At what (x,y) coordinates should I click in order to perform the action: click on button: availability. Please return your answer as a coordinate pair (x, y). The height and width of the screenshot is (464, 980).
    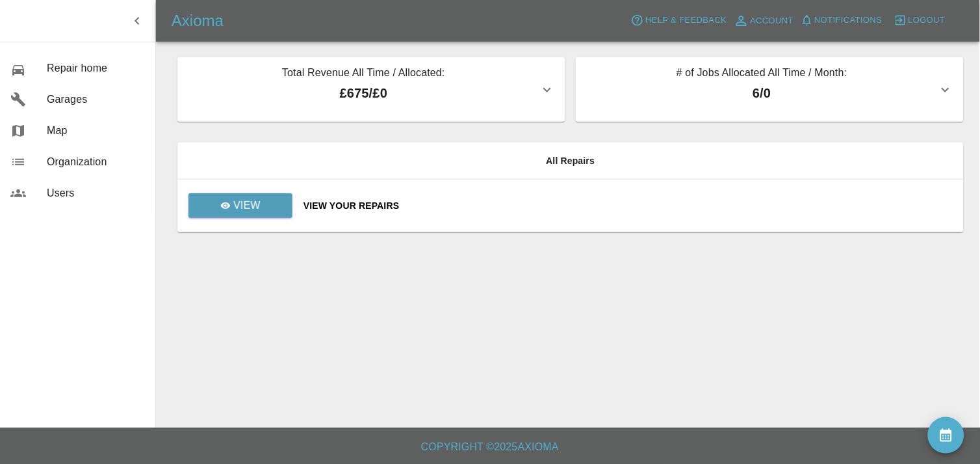
    Looking at the image, I should click on (947, 435).